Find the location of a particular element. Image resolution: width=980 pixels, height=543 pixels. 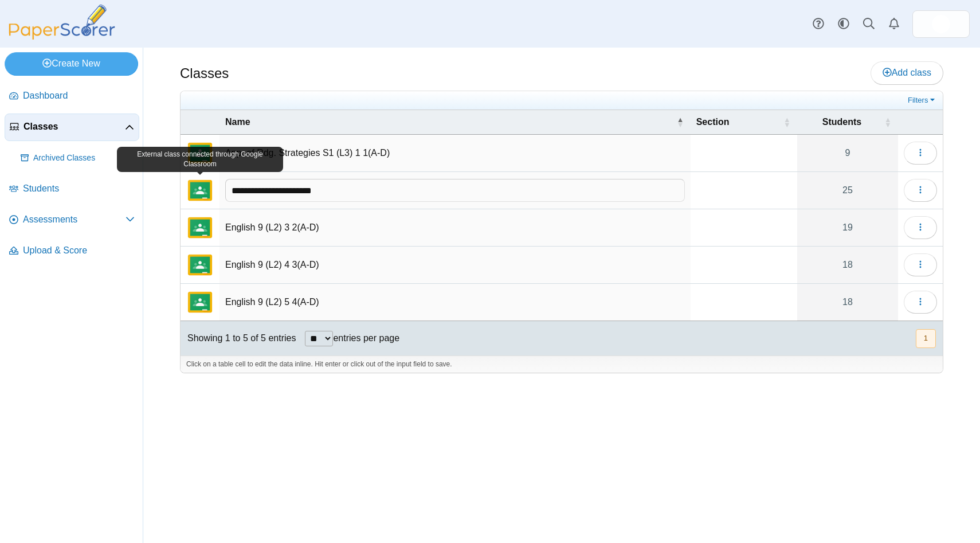

div: Showing 1 to 5 of 5 entries is located at coordinates (238, 338).